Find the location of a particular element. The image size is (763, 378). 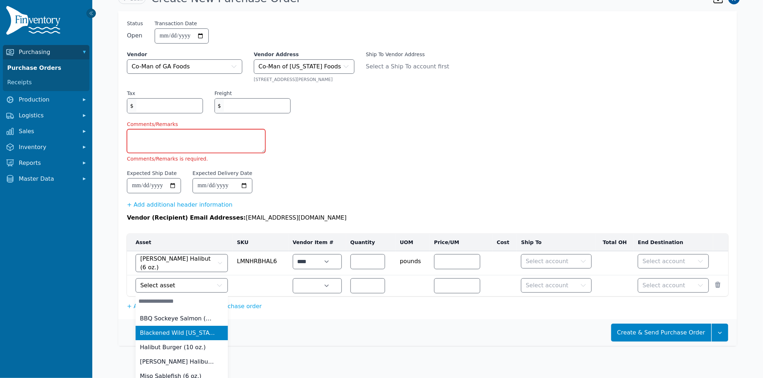

button: Remove is located at coordinates (718, 285).